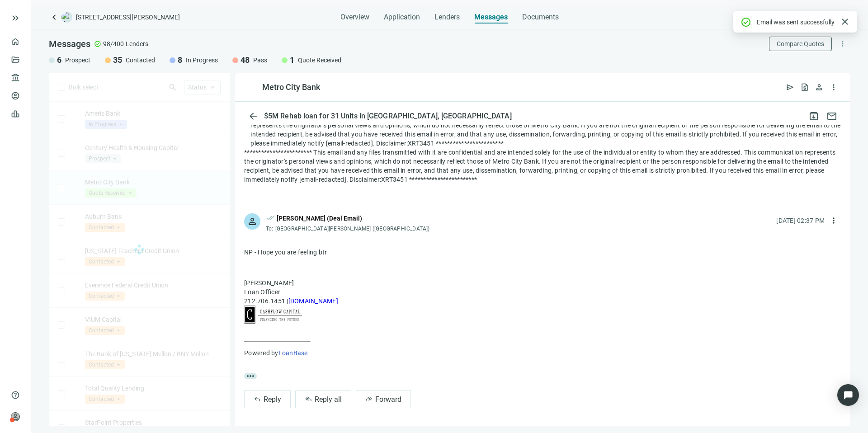 Image resolution: width=868 pixels, height=433 pixels. I want to click on span: 48, so click(245, 60).